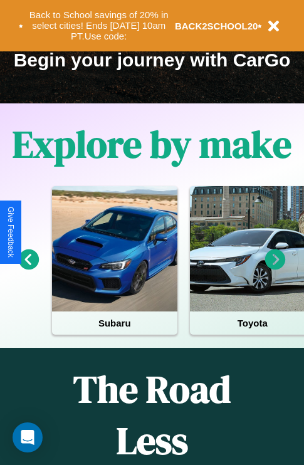 This screenshot has height=465, width=304. I want to click on div: Open Intercom Messenger, so click(28, 437).